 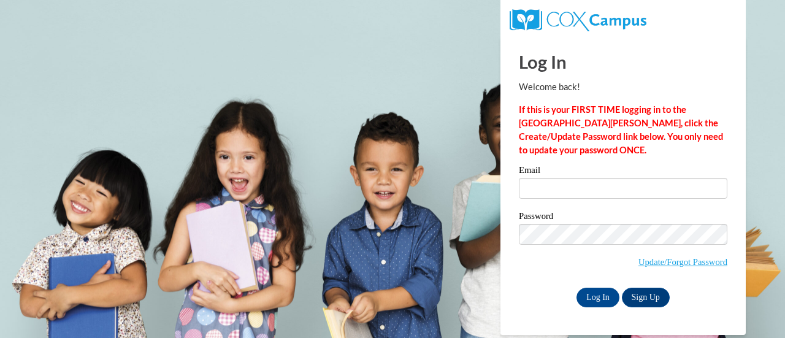 What do you see at coordinates (623, 218) in the screenshot?
I see `label: Password` at bounding box center [623, 218].